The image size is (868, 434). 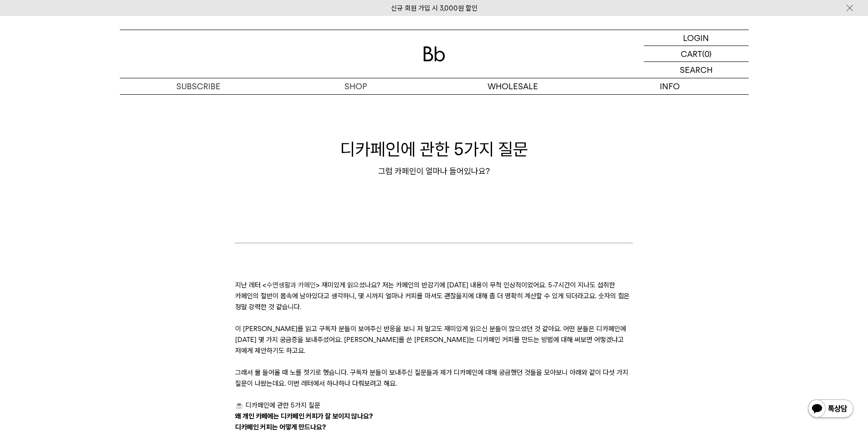 What do you see at coordinates (434, 149) in the screenshot?
I see `h1: 디카페인에 관한 5가지 질문` at bounding box center [434, 149].